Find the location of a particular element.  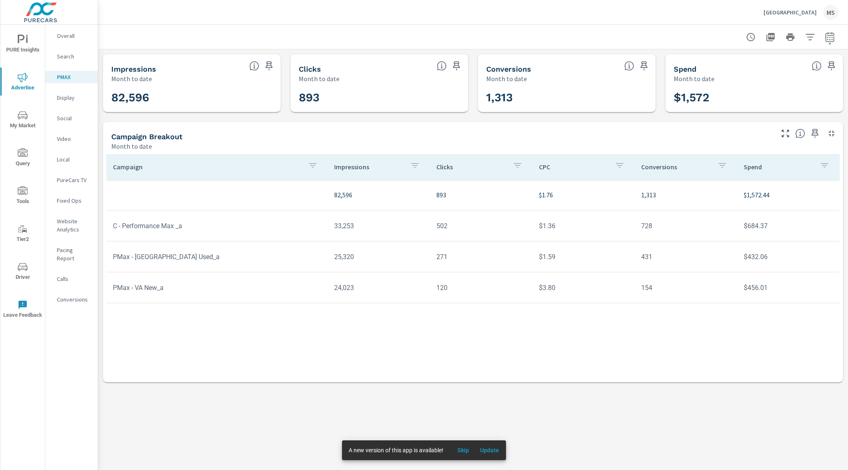

td: 33,253 is located at coordinates (379, 226).